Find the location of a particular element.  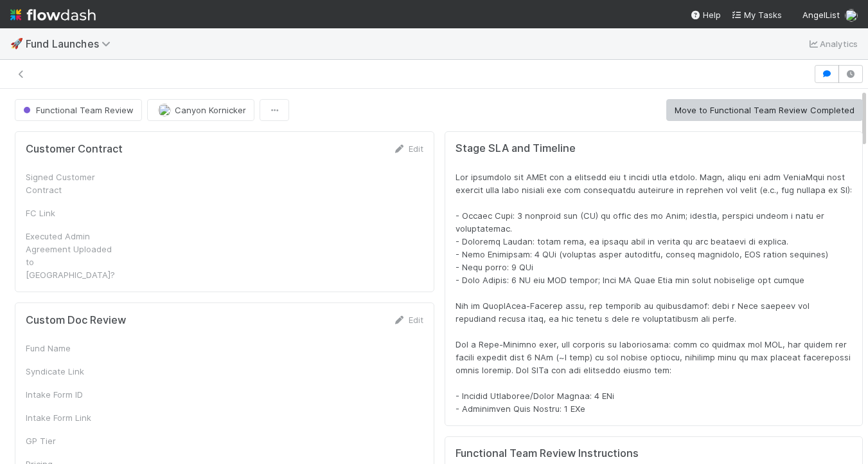

button: Move to Functional Team Review Completed is located at coordinates (764, 110).